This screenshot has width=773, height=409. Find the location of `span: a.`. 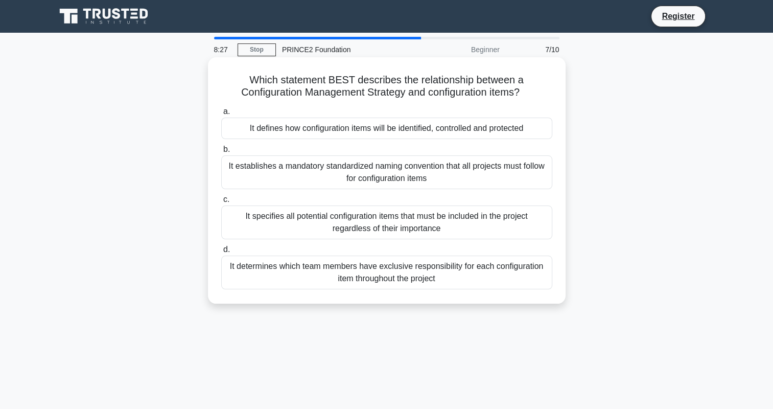

span: a. is located at coordinates (226, 111).